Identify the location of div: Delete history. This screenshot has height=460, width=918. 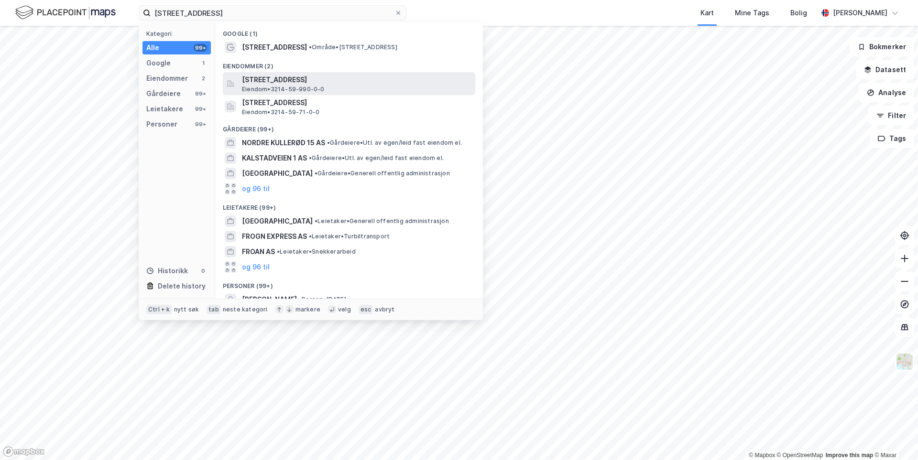
(182, 286).